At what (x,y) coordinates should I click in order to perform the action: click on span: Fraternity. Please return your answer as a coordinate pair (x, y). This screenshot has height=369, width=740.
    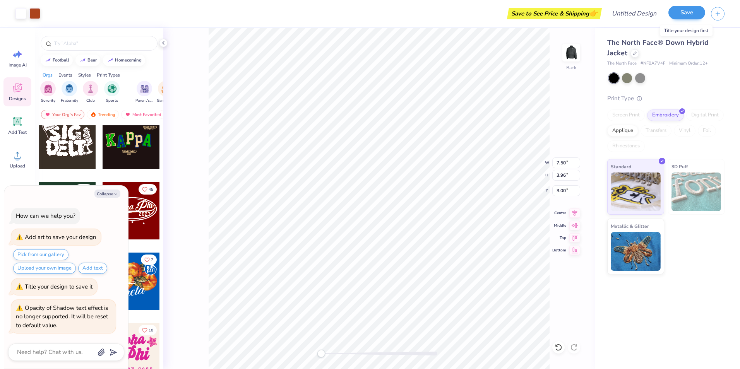
    Looking at the image, I should click on (69, 101).